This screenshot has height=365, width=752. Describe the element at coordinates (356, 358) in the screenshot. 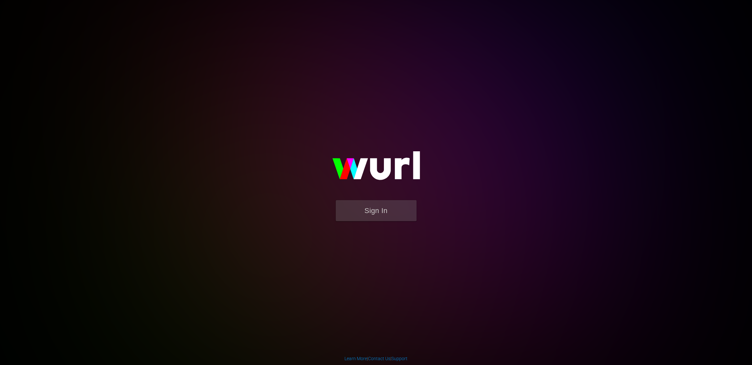

I see `a: Learn More` at that location.